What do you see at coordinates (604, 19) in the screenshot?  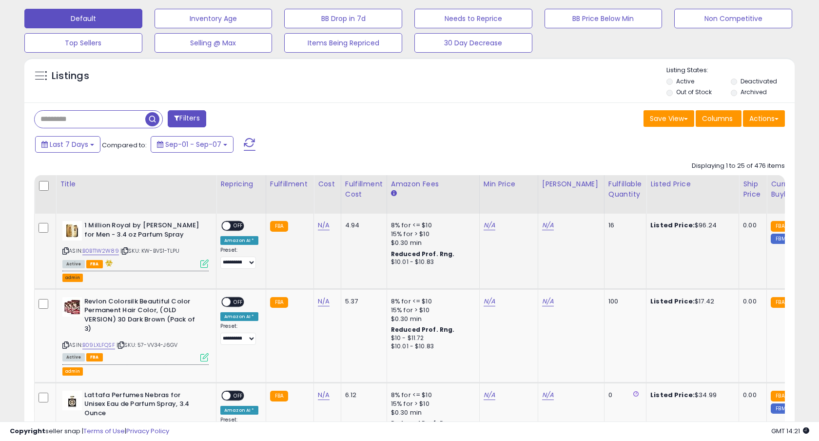 I see `button: BB Price Below Min` at bounding box center [604, 19].